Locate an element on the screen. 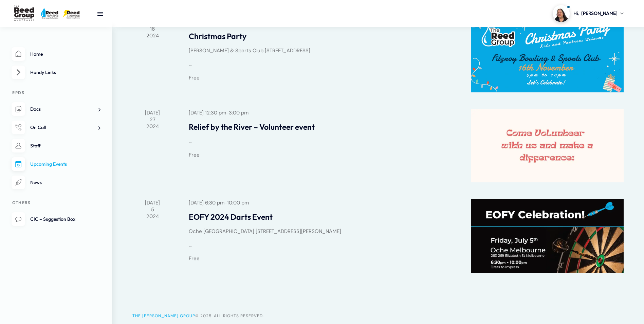 The image size is (644, 324). a: EOFY 2024 Darts Event is located at coordinates (321, 217).